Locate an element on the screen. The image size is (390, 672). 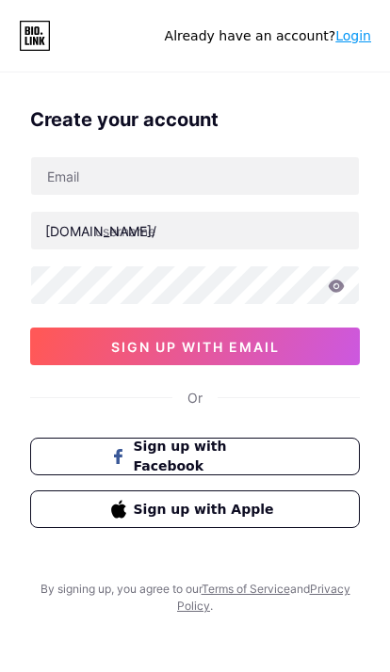
div: Create your account is located at coordinates (195, 120).